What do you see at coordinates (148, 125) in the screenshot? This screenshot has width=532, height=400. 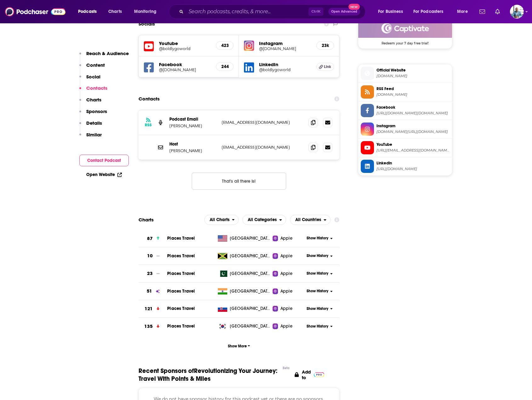 I see `h3: RSS` at bounding box center [148, 125].